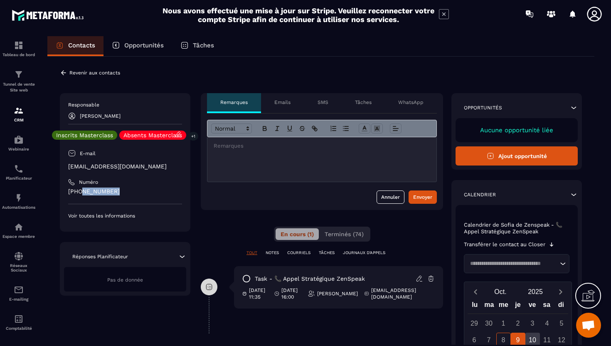  I want to click on p: JOURNAUX D'APPELS, so click(364, 253).